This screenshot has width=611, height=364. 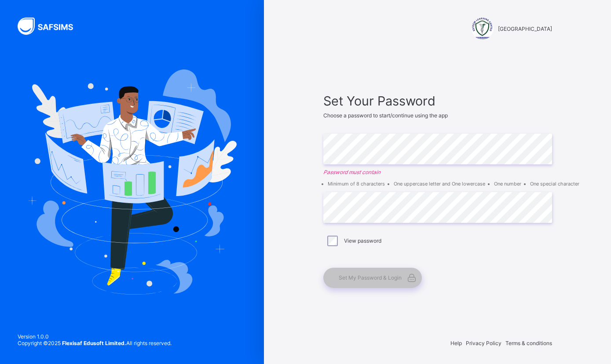 What do you see at coordinates (51, 26) in the screenshot?
I see `img: SAFSIMS Logo` at bounding box center [51, 26].